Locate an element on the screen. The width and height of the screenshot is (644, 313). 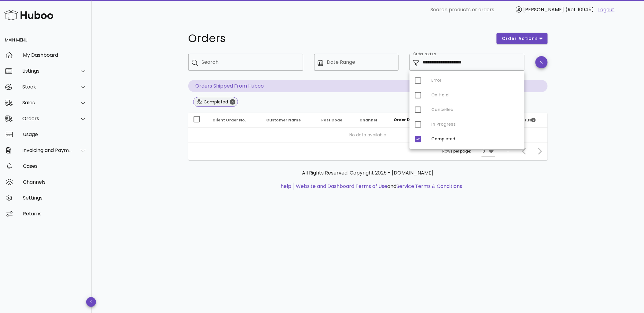
div: Usage is located at coordinates (55, 134).